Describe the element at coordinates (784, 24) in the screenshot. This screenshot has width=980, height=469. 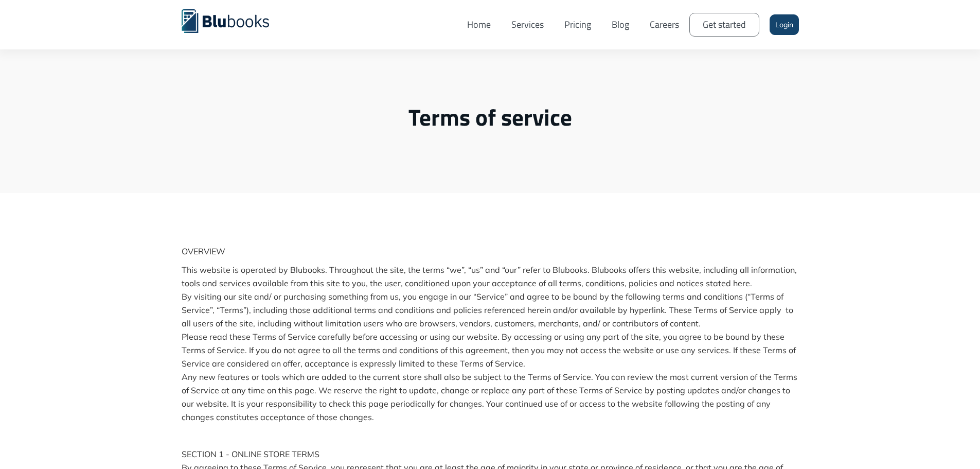
I see `a: Login` at that location.